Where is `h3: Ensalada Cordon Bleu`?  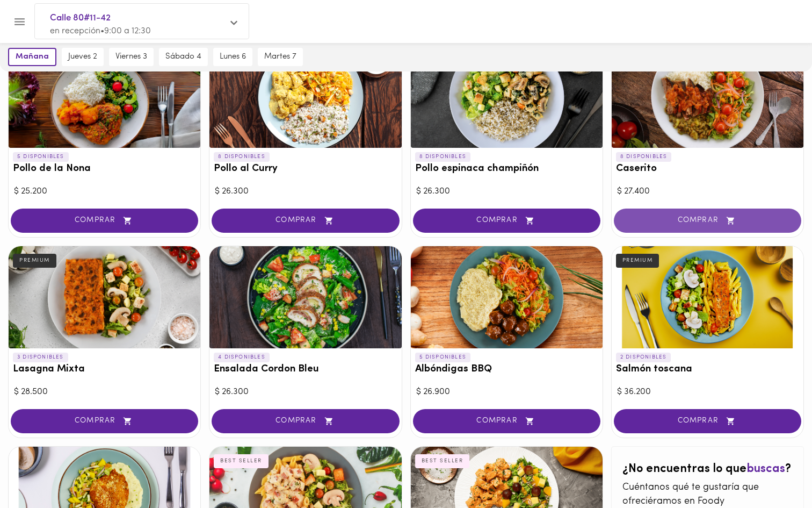
h3: Ensalada Cordon Bleu is located at coordinates (305, 369).